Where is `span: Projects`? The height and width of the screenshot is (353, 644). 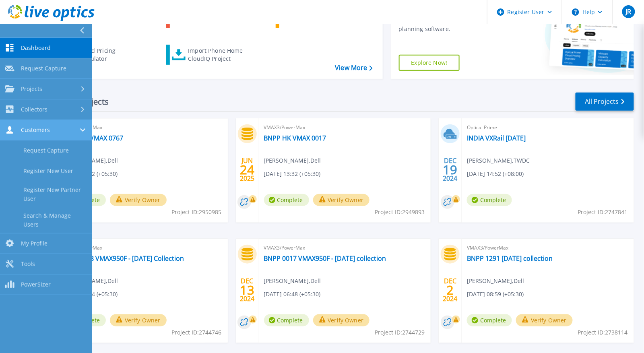 span: Projects is located at coordinates (31, 89).